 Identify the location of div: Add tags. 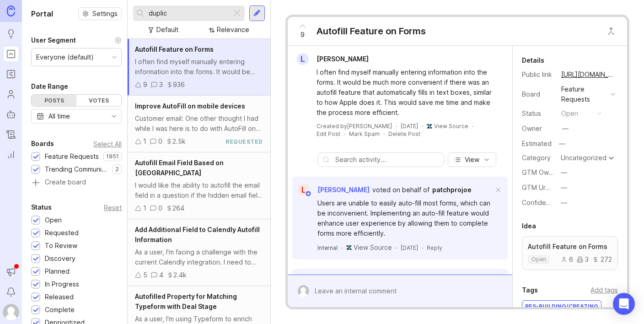
(604, 290).